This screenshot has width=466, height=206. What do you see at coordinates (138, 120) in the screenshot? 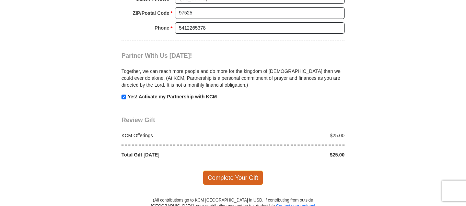
I see `span: Review Gift` at bounding box center [138, 120].